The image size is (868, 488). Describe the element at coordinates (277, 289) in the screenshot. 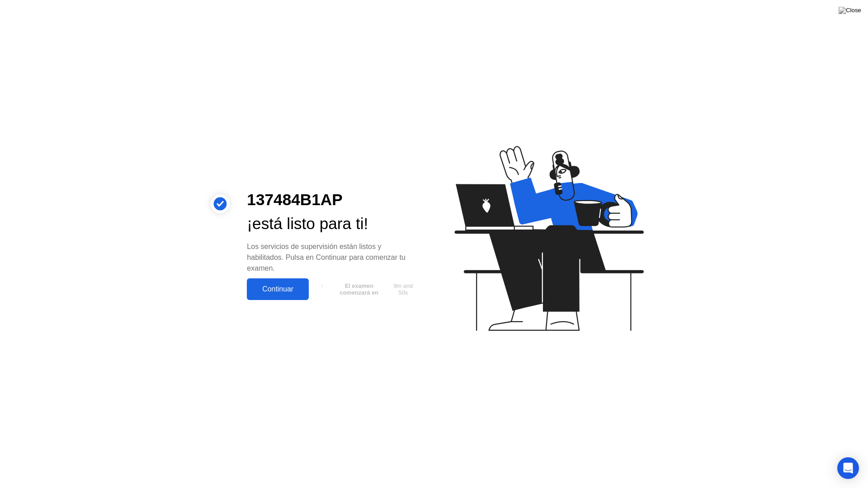

I see `div: Continuar` at that location.